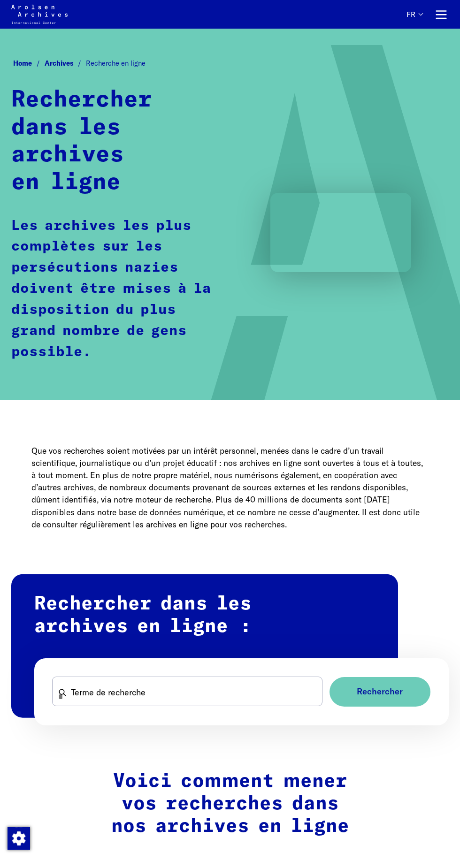 The image size is (460, 868). What do you see at coordinates (380, 691) in the screenshot?
I see `button: Rechercher` at bounding box center [380, 691].